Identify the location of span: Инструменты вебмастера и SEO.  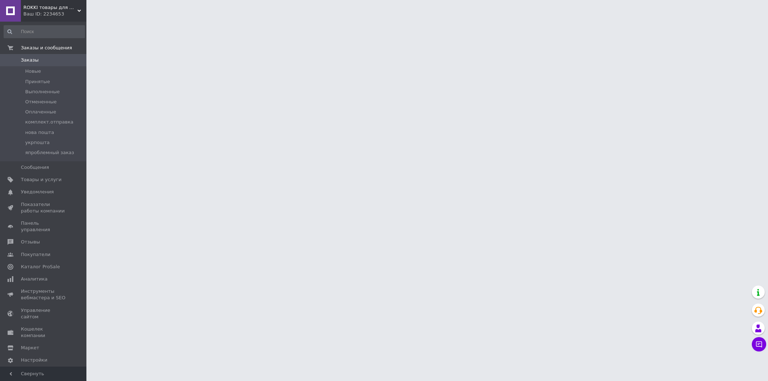
(44, 294).